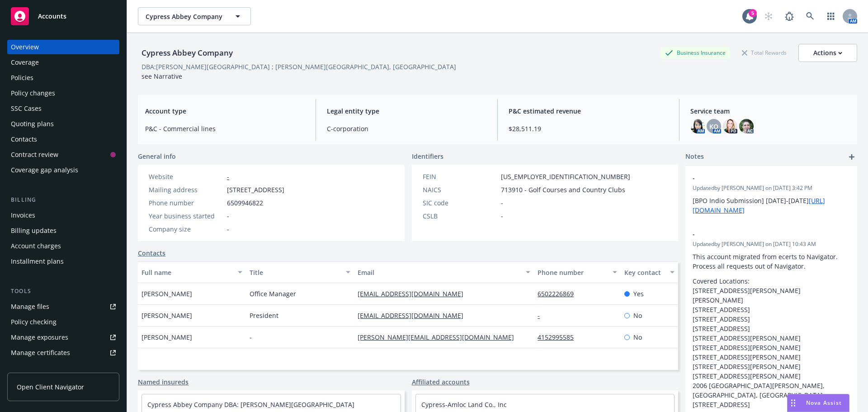 The image size is (868, 412). What do you see at coordinates (50, 387) in the screenshot?
I see `span: Open Client Navigator` at bounding box center [50, 387].